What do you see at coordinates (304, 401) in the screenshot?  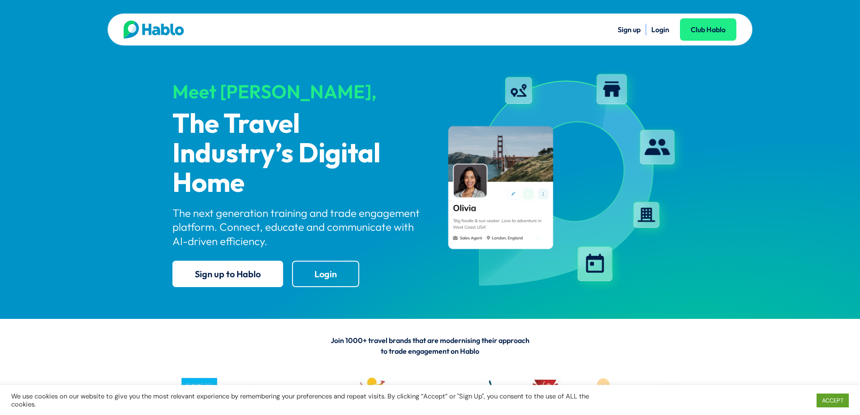 I see `div: We use cookies on our website to give you the most relevant experience by remembering your prefer...` at bounding box center [304, 401].